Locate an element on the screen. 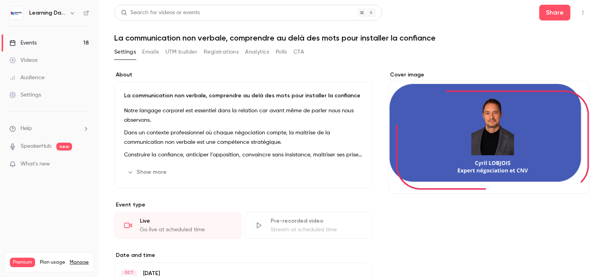 The image size is (605, 277). img: Learning Days is located at coordinates (16, 13).